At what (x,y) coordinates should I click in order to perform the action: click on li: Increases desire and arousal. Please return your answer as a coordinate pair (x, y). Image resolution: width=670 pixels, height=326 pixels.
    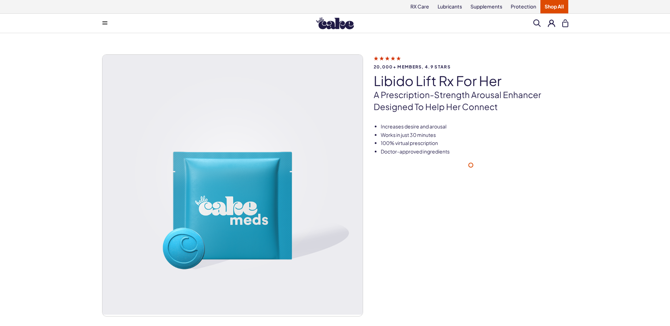
    Looking at the image, I should click on (474, 127).